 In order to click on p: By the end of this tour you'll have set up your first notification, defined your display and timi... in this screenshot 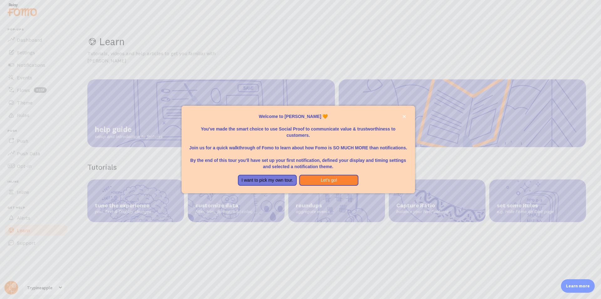, I will do `click(299, 160)`.